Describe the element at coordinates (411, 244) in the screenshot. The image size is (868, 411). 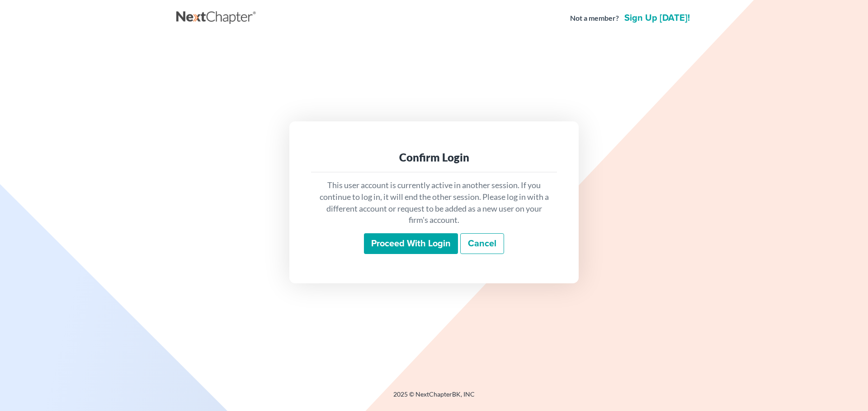
I see `input: Proceed with login` at that location.